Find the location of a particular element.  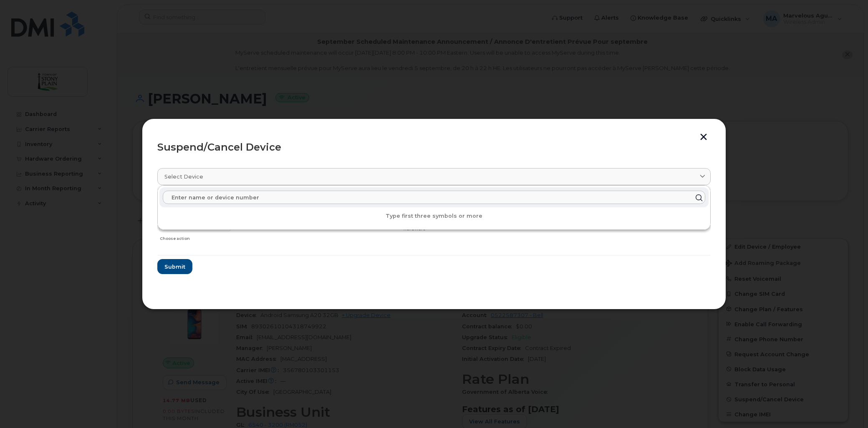

a: Select device is located at coordinates (434, 176).